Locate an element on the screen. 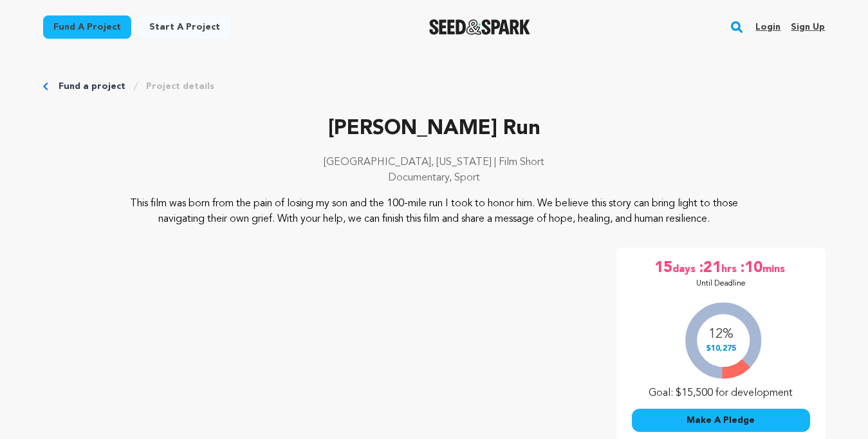 The image size is (868, 439). span: 15 is located at coordinates (664, 268).